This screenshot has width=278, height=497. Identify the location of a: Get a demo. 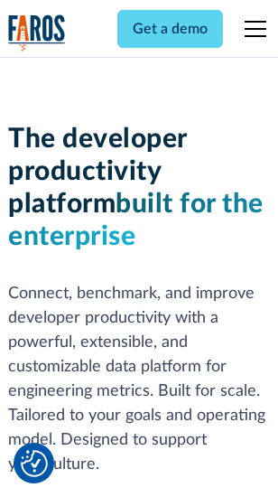
(170, 29).